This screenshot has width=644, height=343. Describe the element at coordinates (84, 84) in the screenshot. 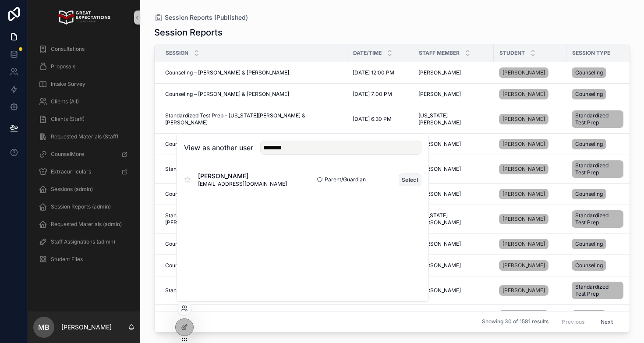

I see `a: Intake Survey` at that location.